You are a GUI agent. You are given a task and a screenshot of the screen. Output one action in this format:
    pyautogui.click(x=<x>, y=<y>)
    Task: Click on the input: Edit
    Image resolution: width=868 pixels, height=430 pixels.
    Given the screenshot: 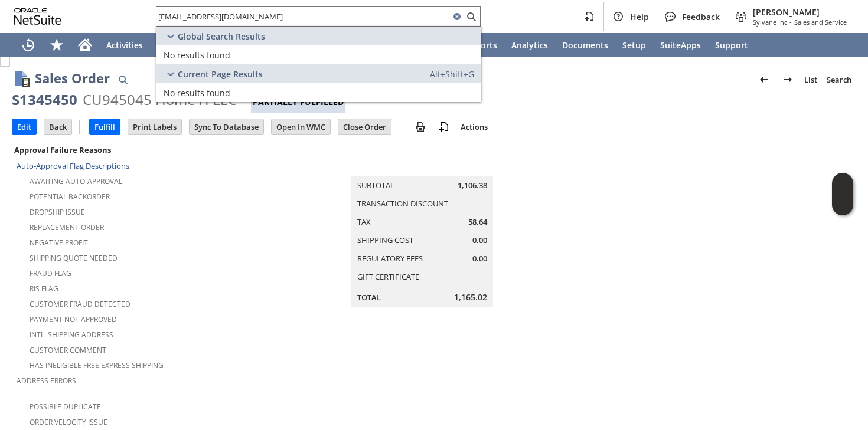 What is the action you would take?
    pyautogui.click(x=24, y=127)
    